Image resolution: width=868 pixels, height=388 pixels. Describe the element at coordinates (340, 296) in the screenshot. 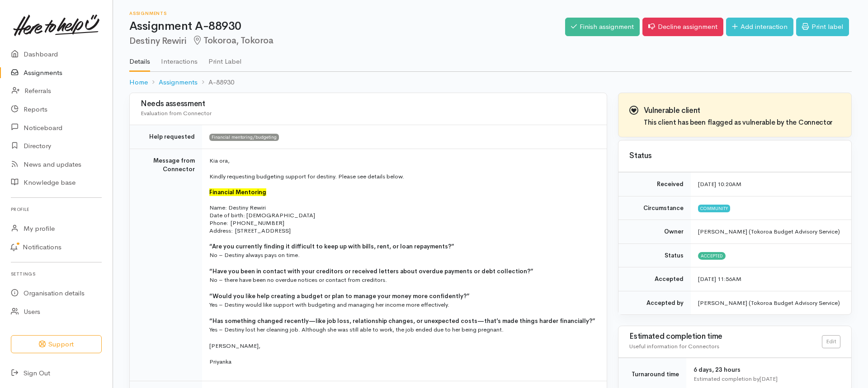

I see `span: “Would you like help creating a budget or plan to manage your money more confidently?”` at that location.